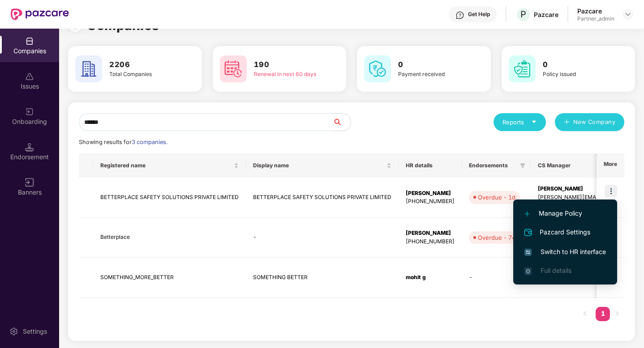 This screenshot has height=348, width=644. What do you see at coordinates (496, 197) in the screenshot?
I see `div: Overdue - 1d` at bounding box center [496, 197].